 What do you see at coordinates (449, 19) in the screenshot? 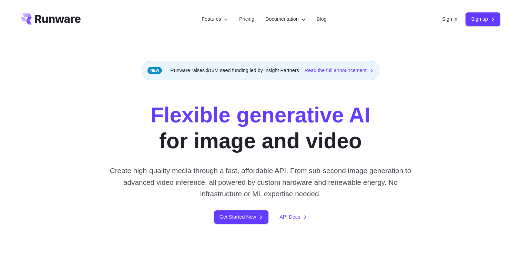
I see `a: Sign in` at bounding box center [449, 19].